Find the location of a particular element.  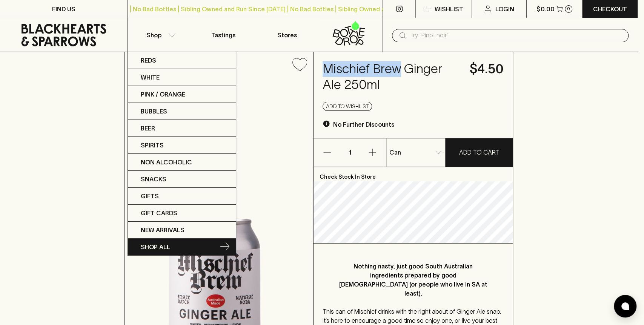

a: Spirits is located at coordinates (182, 145).